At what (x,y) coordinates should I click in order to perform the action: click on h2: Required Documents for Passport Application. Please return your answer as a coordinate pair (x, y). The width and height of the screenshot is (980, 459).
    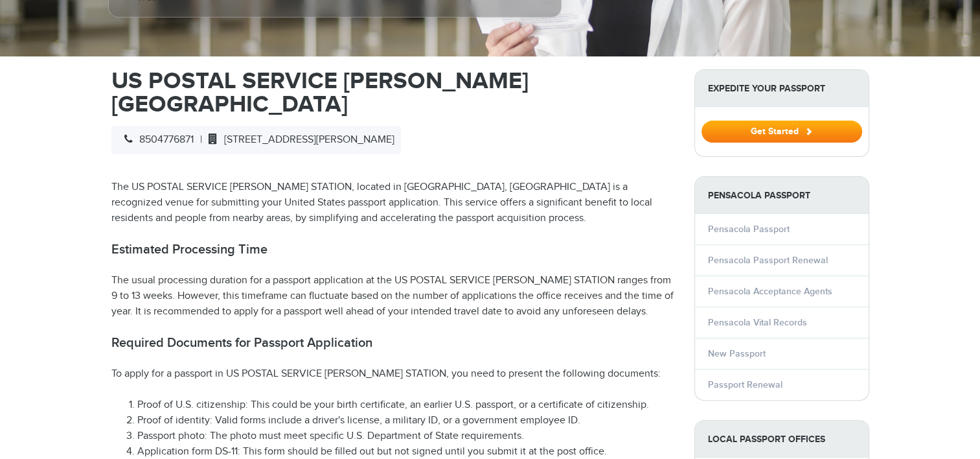
    Looking at the image, I should click on (393, 343).